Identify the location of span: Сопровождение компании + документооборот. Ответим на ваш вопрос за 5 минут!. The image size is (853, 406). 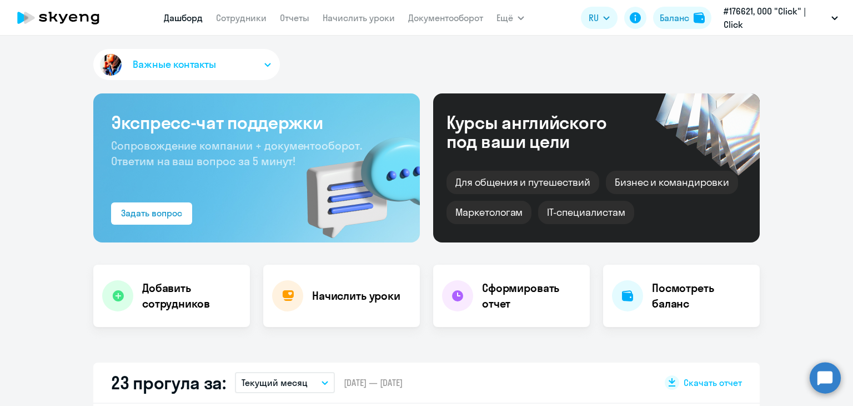
(237, 153).